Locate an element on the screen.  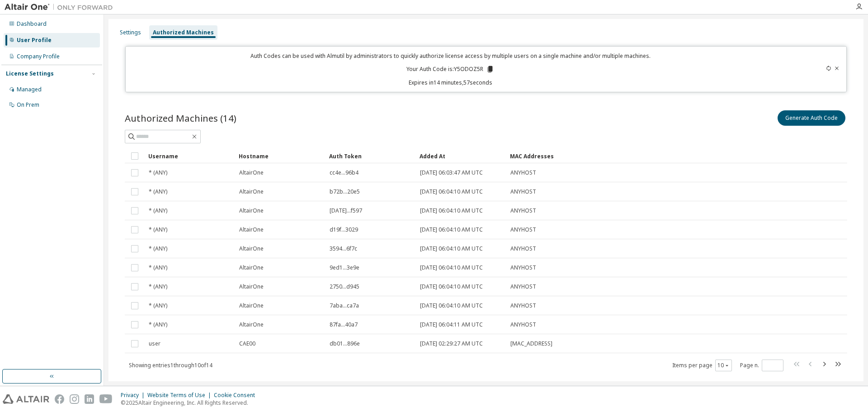
img: altair_logo.svg is located at coordinates (26, 399).